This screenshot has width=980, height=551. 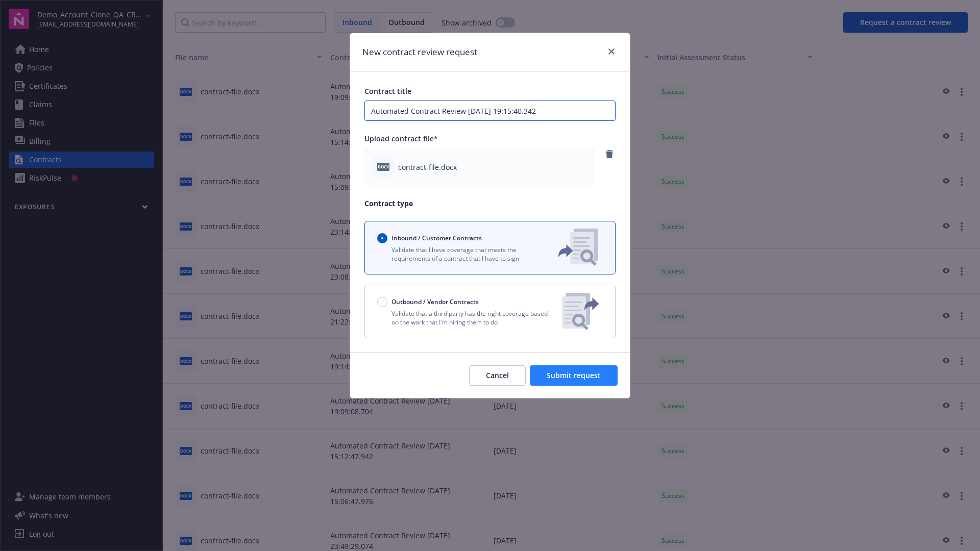 I want to click on button: Inbound / Customer ContractsValidate that I have coverage that meets the requirements of a contra..., so click(x=490, y=247).